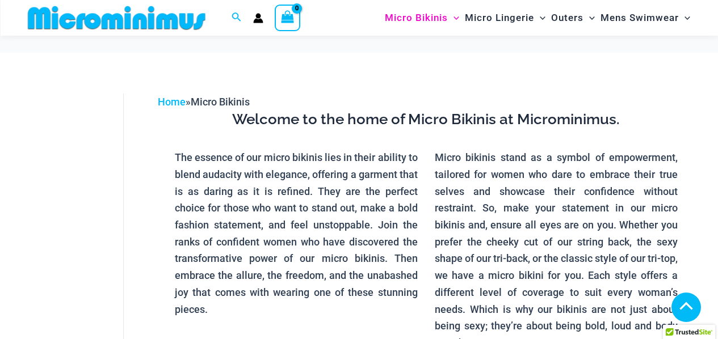 The width and height of the screenshot is (718, 339). I want to click on a: View Shopping Cart, empty, so click(288, 18).